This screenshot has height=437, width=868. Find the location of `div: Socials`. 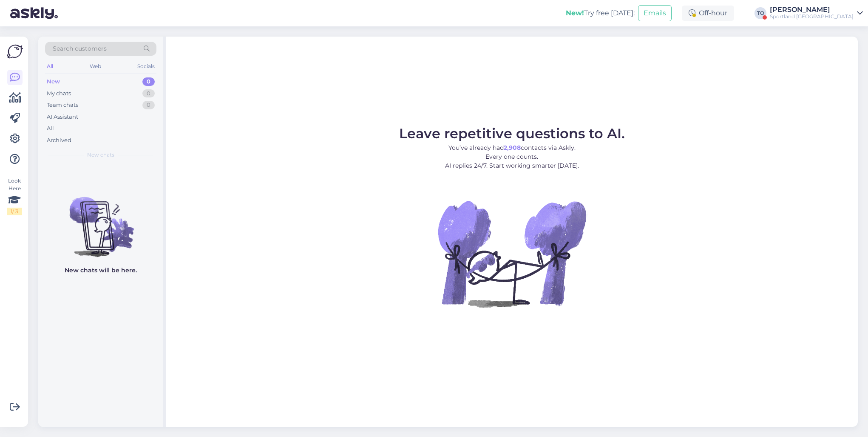

div: Socials is located at coordinates (145, 66).